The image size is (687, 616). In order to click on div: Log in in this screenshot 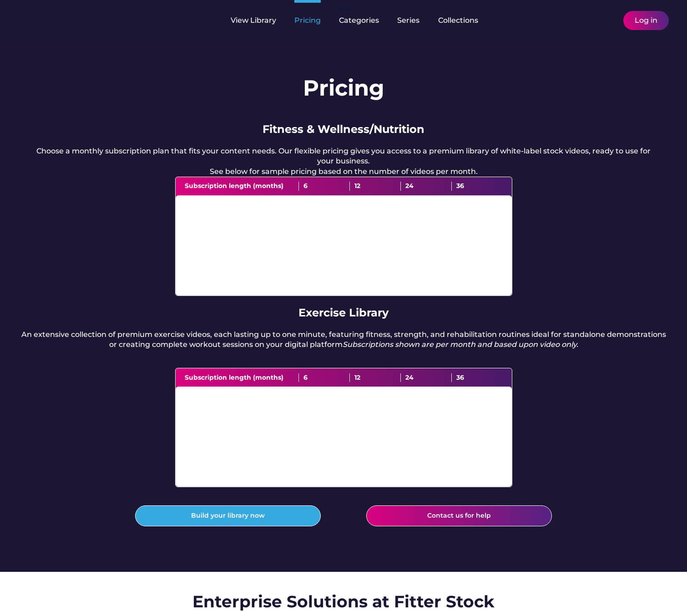, I will do `click(646, 20)`.